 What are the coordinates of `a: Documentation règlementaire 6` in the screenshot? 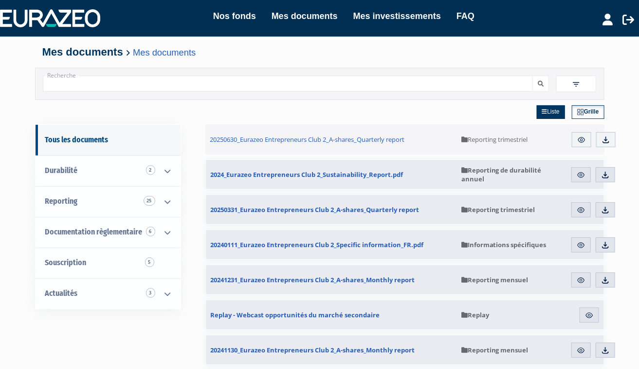 It's located at (108, 232).